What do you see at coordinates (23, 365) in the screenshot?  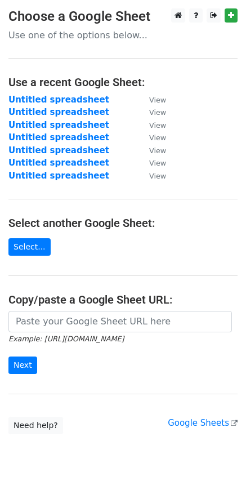 I see `input: Next` at bounding box center [23, 365].